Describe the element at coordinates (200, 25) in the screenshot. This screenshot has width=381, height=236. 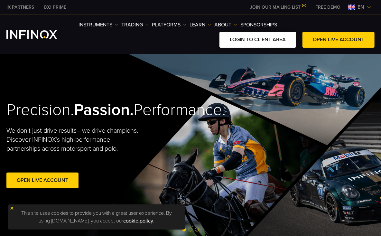
I see `a: Learn` at that location.